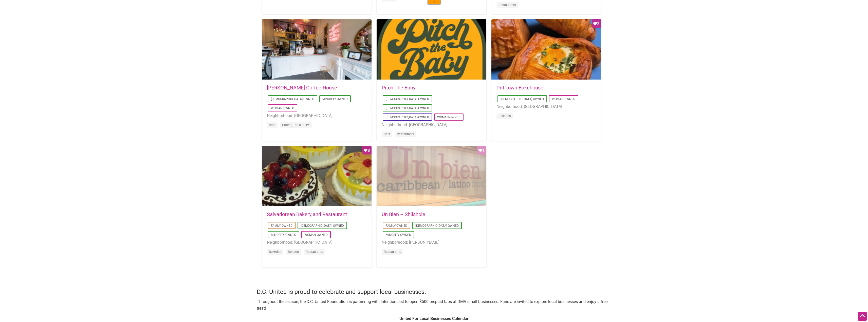  What do you see at coordinates (91, 7) in the screenshot?
I see `a: Copy` at bounding box center [91, 7].